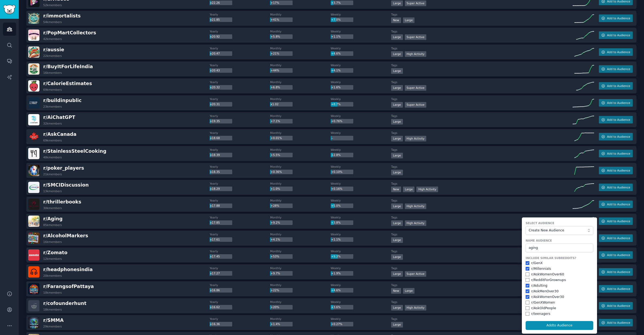 The height and width of the screenshot is (335, 644). I want to click on img: AlcoholMarkers, so click(34, 238).